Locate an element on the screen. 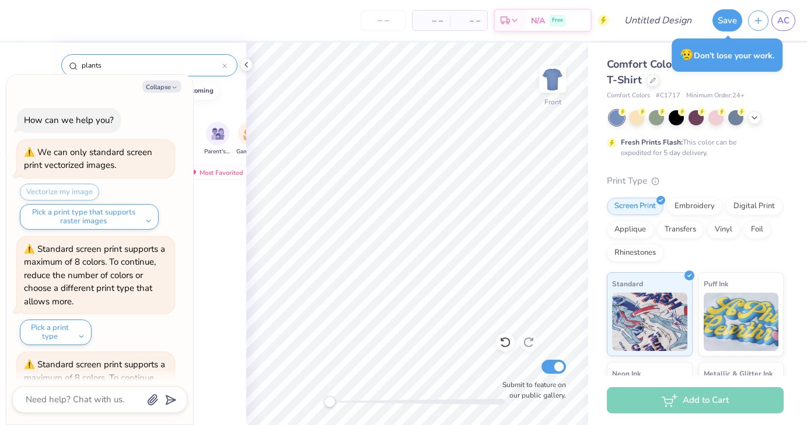  input: Try "Alpha" is located at coordinates (151, 65).